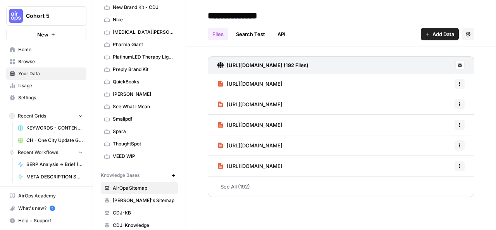 The height and width of the screenshot is (230, 496). What do you see at coordinates (52, 208) in the screenshot?
I see `a: 5` at bounding box center [52, 208].